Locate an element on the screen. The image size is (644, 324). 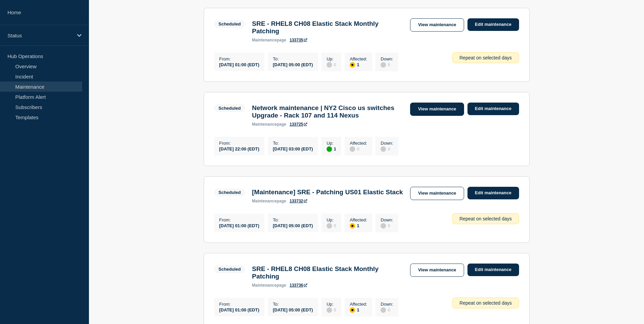
div: up is located at coordinates (330, 149).